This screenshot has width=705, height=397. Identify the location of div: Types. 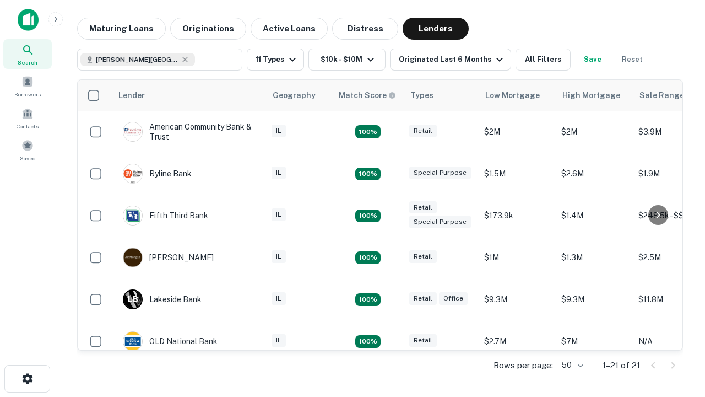
(422, 95).